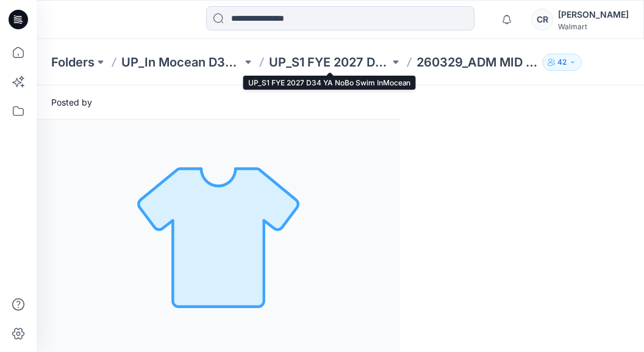 Image resolution: width=644 pixels, height=352 pixels. I want to click on button: 42, so click(562, 62).